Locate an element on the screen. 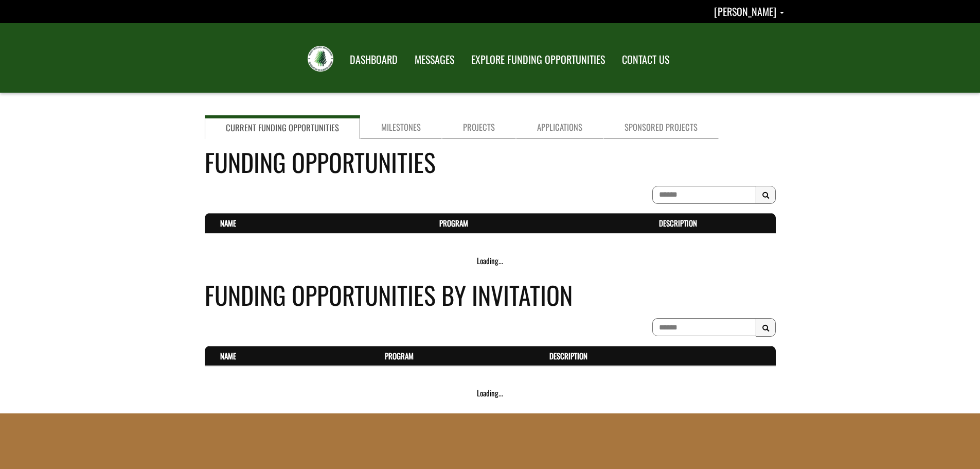 The height and width of the screenshot is (469, 980). h4: Funding Opportunities By Invitation is located at coordinates (490, 294).